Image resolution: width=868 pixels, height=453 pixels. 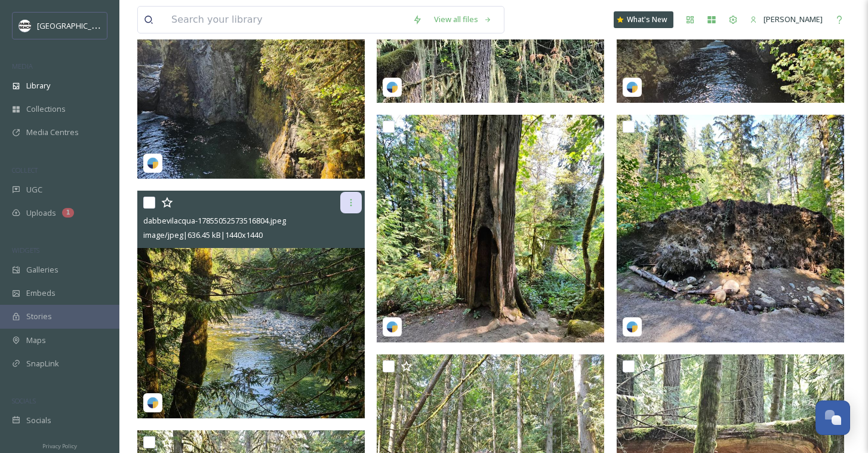 I want to click on a: View all files, so click(x=463, y=19).